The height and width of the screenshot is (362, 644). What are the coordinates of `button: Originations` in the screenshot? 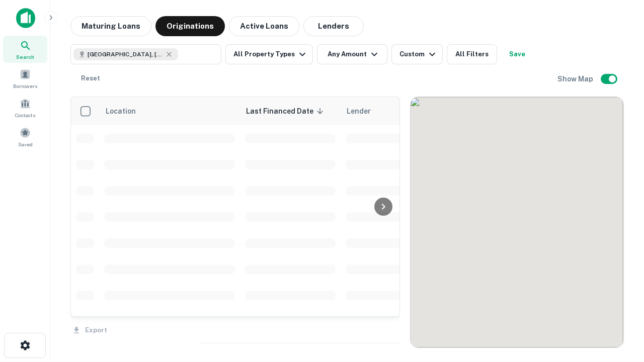 It's located at (190, 26).